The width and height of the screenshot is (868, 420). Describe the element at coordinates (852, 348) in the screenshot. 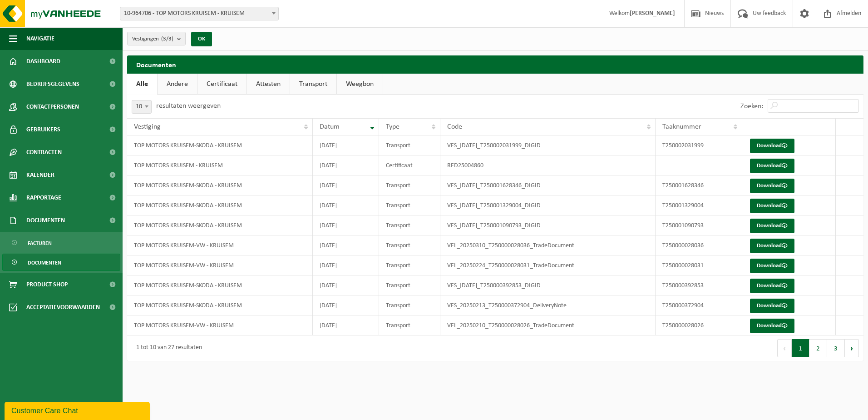

I see `button: Next` at that location.